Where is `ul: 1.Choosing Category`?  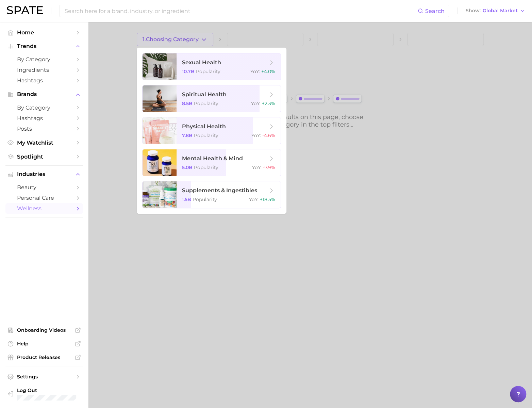 ul: 1.Choosing Category is located at coordinates (211, 130).